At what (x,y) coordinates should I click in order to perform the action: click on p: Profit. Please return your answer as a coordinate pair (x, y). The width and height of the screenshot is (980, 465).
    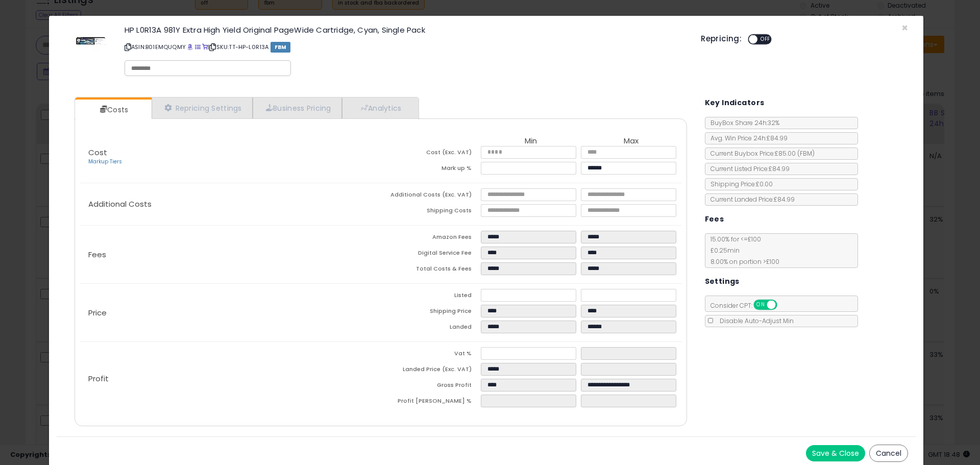
    Looking at the image, I should click on (230, 379).